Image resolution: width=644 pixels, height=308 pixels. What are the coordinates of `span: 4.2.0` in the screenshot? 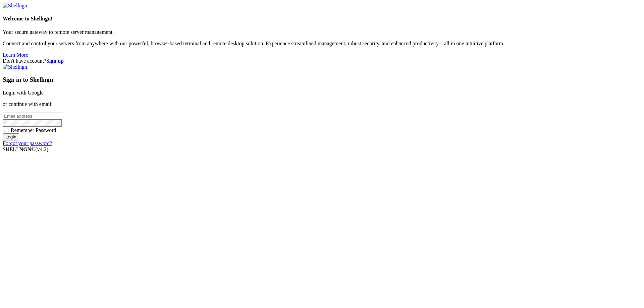 It's located at (42, 149).